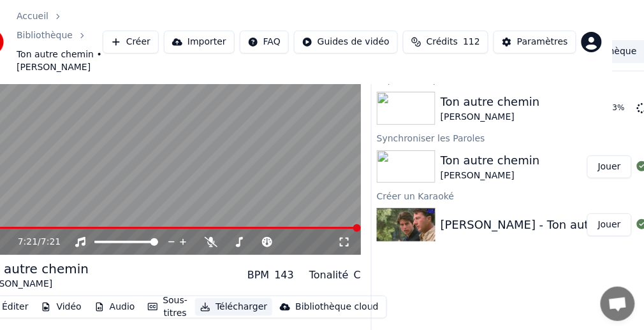  I want to click on button: Créer, so click(131, 42).